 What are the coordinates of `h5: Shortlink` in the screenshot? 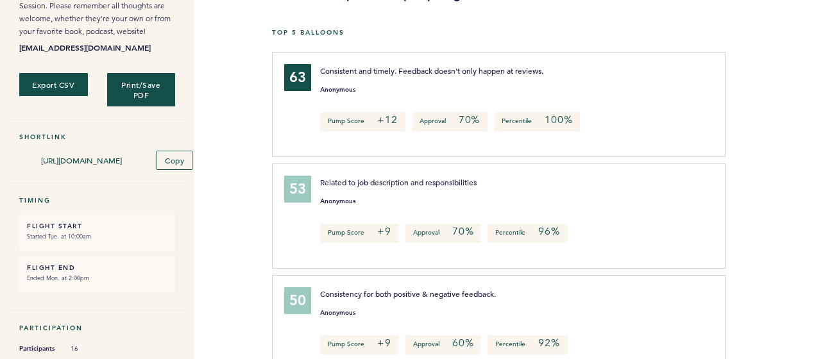 It's located at (97, 137).